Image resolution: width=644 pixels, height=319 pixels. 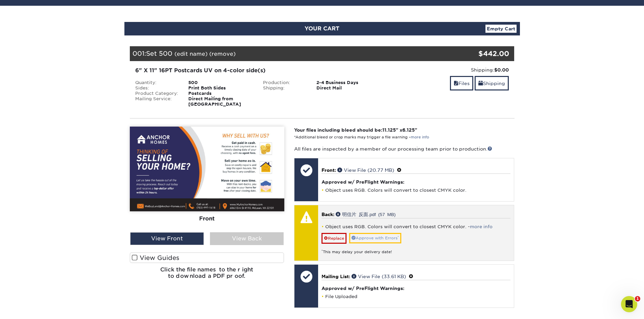 I want to click on div: 500, so click(x=221, y=83).